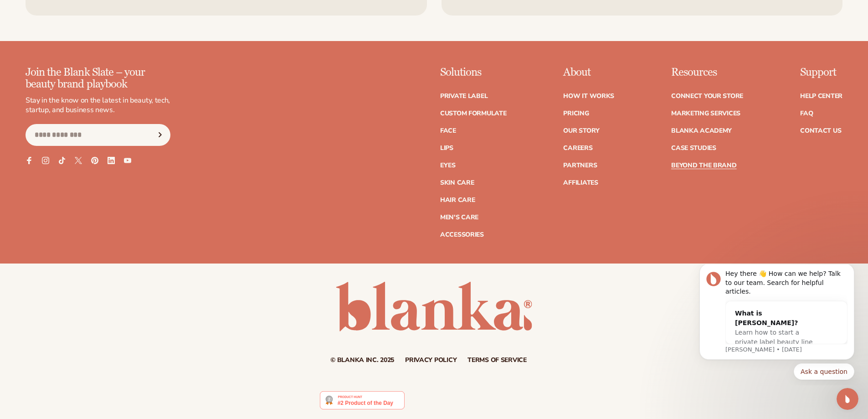 This screenshot has width=868, height=419. I want to click on a: Custom formulate, so click(473, 113).